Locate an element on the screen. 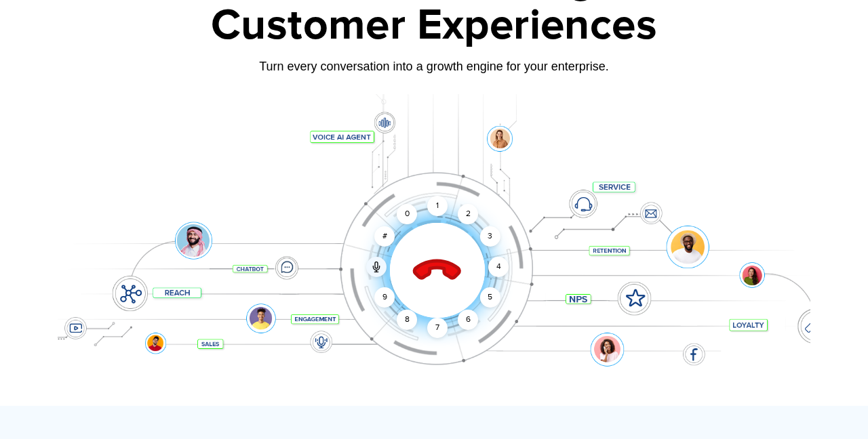  div: Turn every conversation into a growth engine for your enterprise. is located at coordinates (434, 66).